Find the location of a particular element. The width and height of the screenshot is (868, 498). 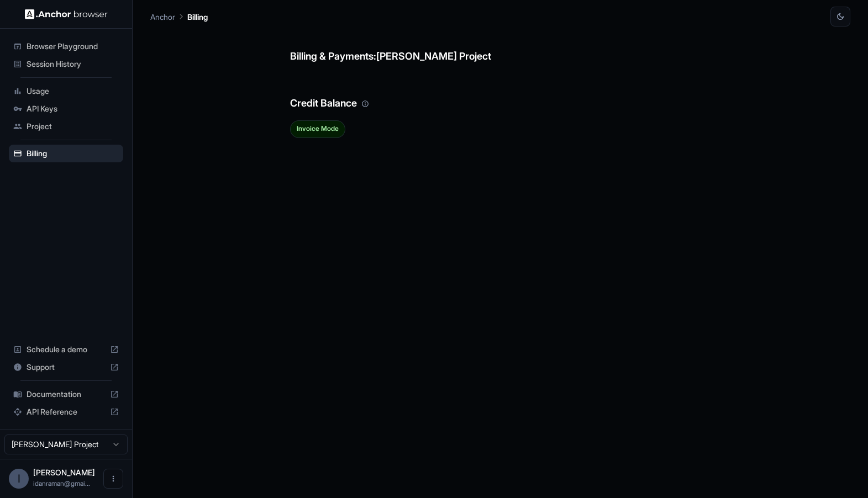

div: Support is located at coordinates (66, 367).